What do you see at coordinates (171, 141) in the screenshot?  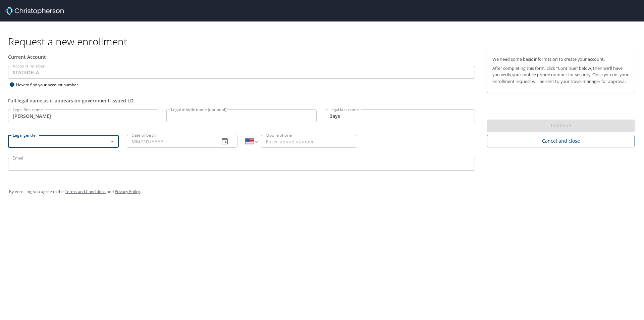 I see `input: MM/DD/YYYY` at bounding box center [171, 141].